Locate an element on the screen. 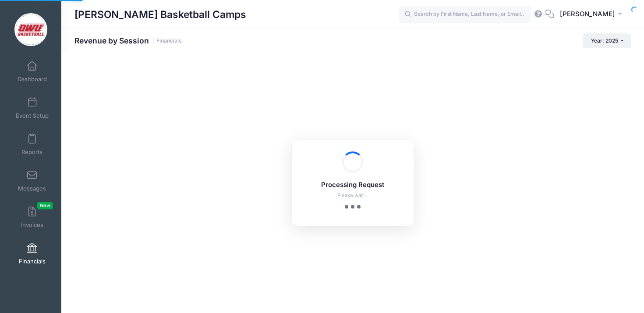 The image size is (644, 313). a: Reports is located at coordinates (32, 144).